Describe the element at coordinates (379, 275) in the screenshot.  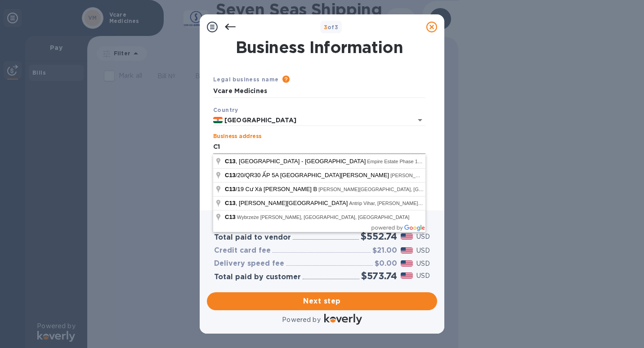
I see `h2: $573.74` at that location.